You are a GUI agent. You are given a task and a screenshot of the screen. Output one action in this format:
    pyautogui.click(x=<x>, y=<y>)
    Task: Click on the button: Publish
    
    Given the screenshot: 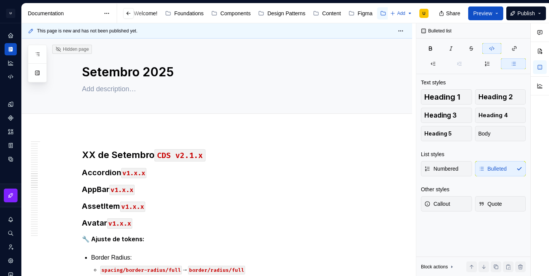 What is the action you would take?
    pyautogui.click(x=526, y=13)
    